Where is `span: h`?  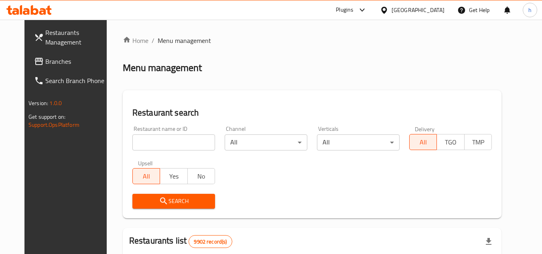 span: h is located at coordinates (530, 10).